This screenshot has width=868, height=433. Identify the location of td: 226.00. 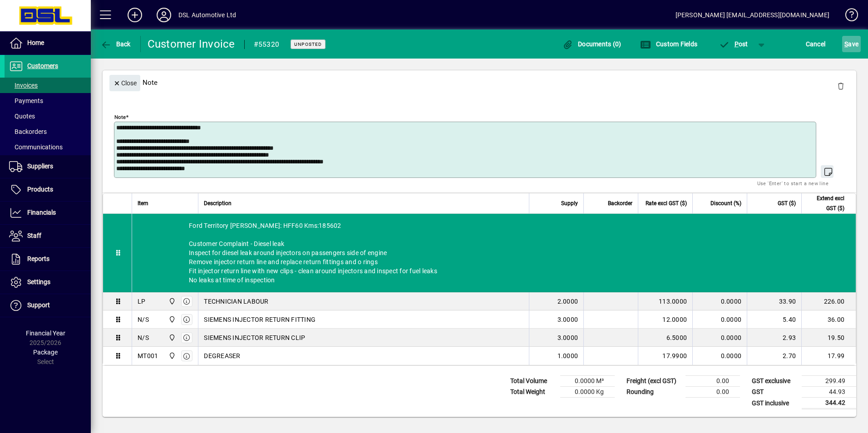
(829, 301).